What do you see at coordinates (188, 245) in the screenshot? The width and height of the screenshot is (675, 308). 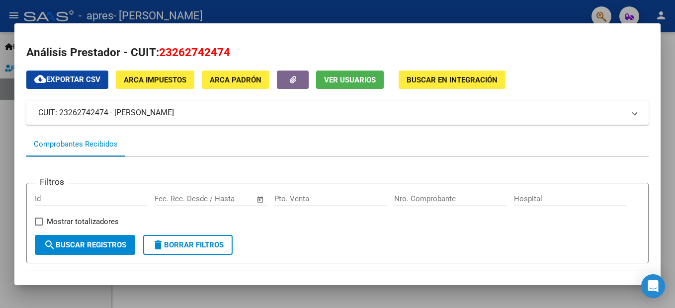 I see `button: Borrar Filtros` at bounding box center [188, 245].